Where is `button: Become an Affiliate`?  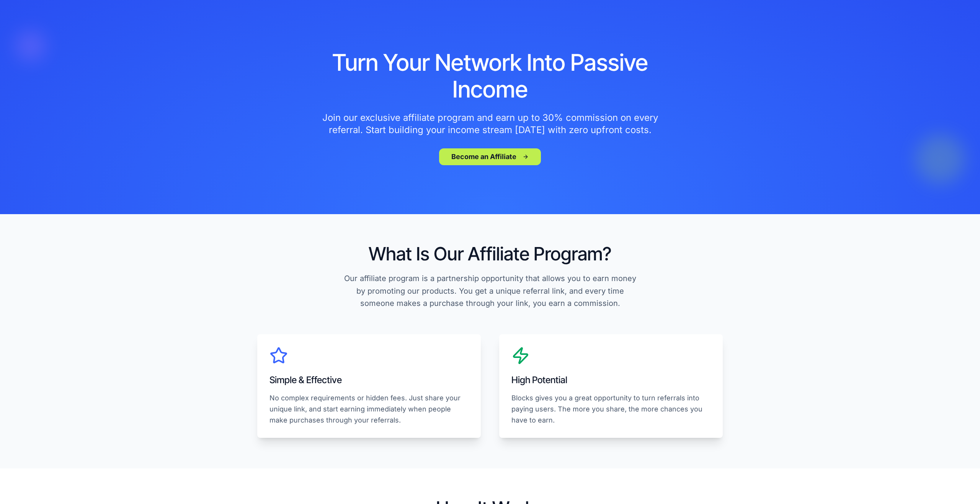
button: Become an Affiliate is located at coordinates (490, 157).